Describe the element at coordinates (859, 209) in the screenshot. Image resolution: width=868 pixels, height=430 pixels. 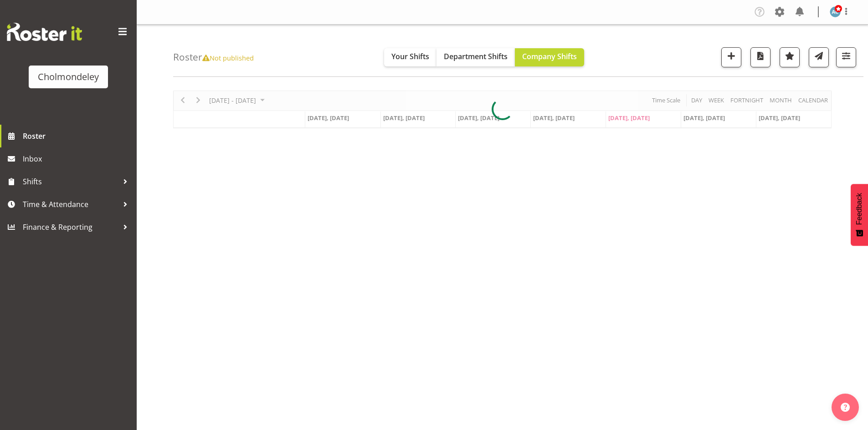
I see `span: Feedback` at that location.